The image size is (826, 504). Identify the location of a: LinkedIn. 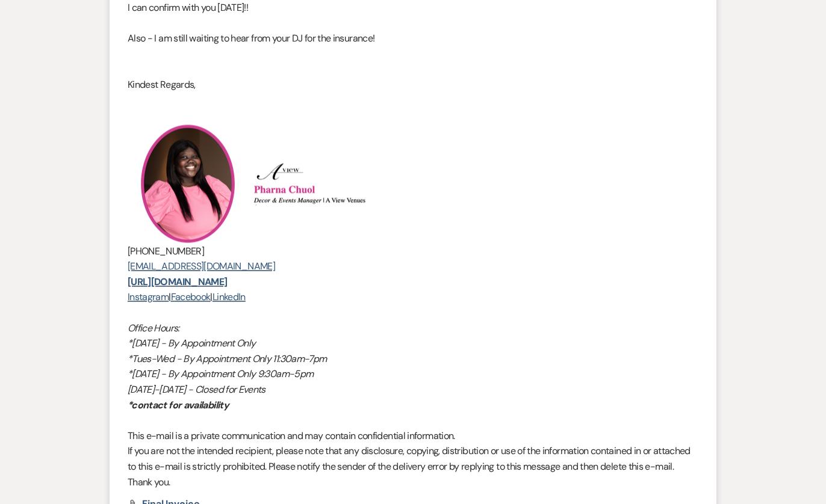
(229, 297).